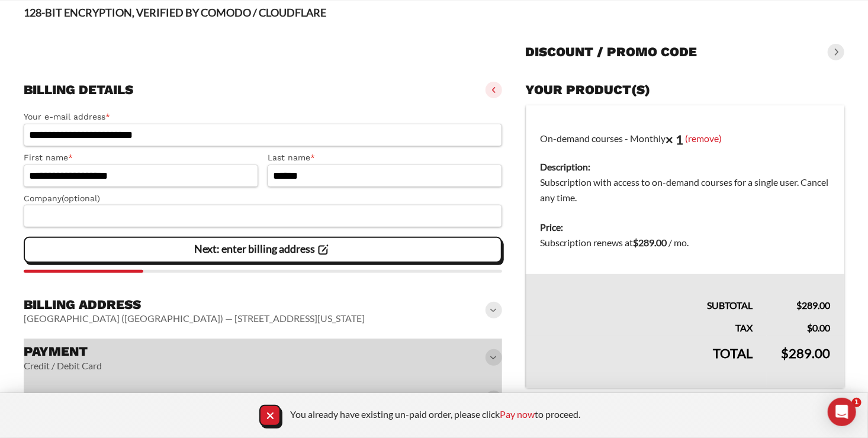 Image resolution: width=868 pixels, height=438 pixels. I want to click on strong: 128-BIT ENCRYPTION, VERIFIED BY COMODO / CLOUDFLARE, so click(175, 13).